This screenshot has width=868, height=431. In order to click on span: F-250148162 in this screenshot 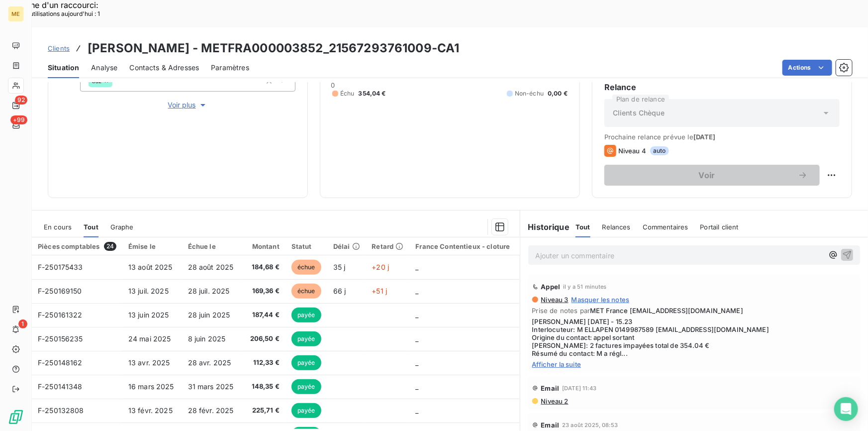, I will do `click(60, 362)`.